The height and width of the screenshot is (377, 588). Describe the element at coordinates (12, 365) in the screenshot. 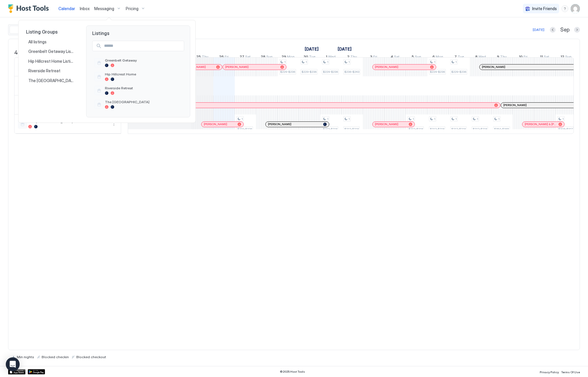

I see `div: Open Intercom Messenger` at that location.